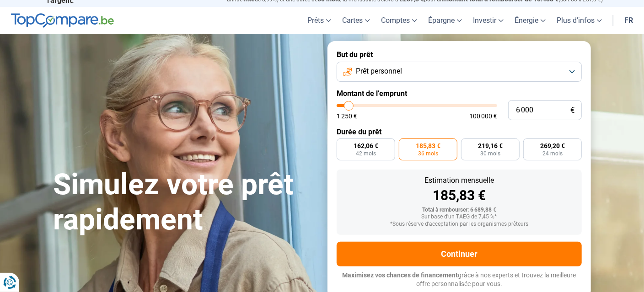  Describe the element at coordinates (379, 71) in the screenshot. I see `span: Prêt personnel` at that location.